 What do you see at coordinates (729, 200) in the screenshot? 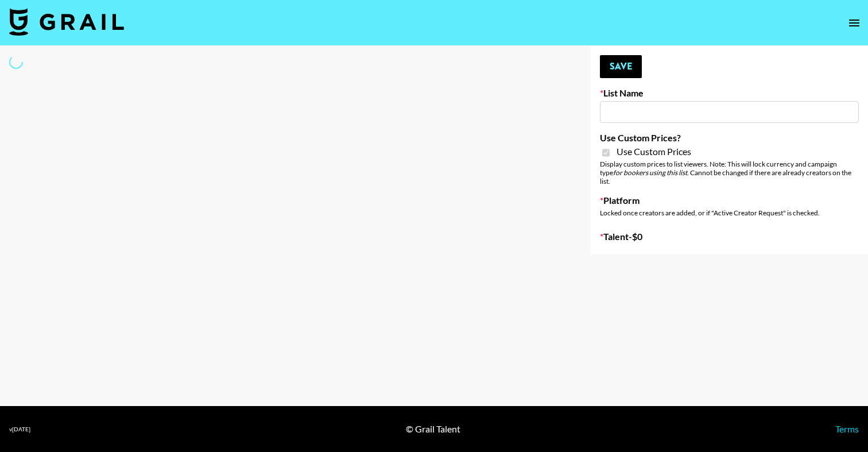
I see `label: Platform` at bounding box center [729, 200].